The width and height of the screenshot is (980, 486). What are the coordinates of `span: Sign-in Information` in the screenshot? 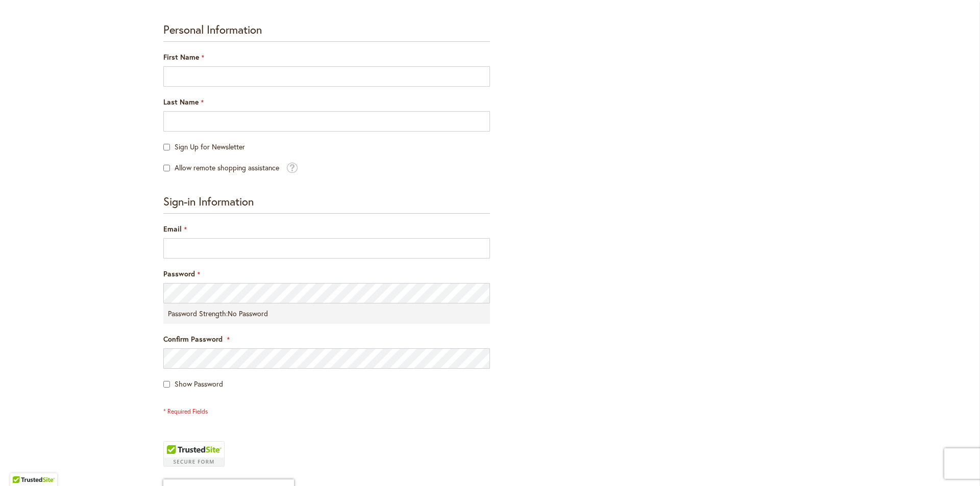 It's located at (208, 201).